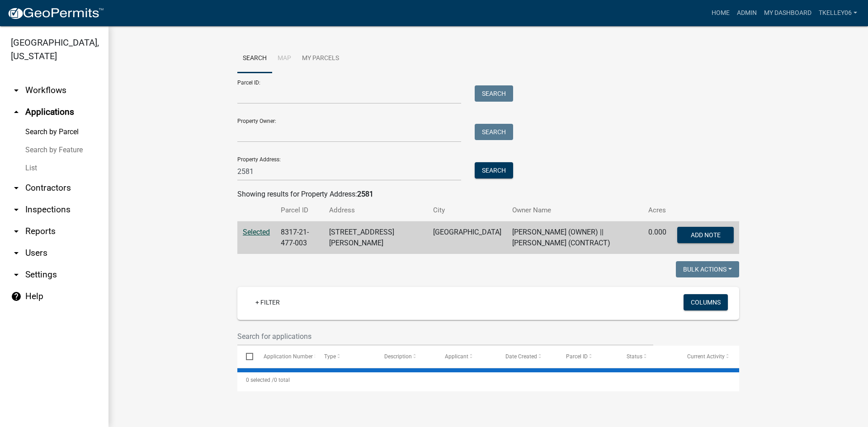  Describe the element at coordinates (708, 269) in the screenshot. I see `button: Bulk Actions` at that location.